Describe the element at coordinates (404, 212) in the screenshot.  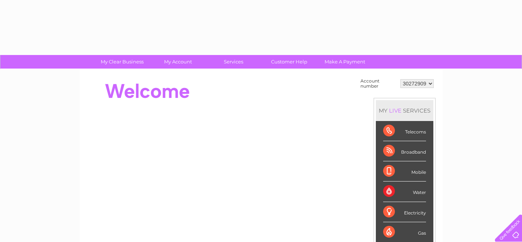
I see `div: Electricity` at that location.